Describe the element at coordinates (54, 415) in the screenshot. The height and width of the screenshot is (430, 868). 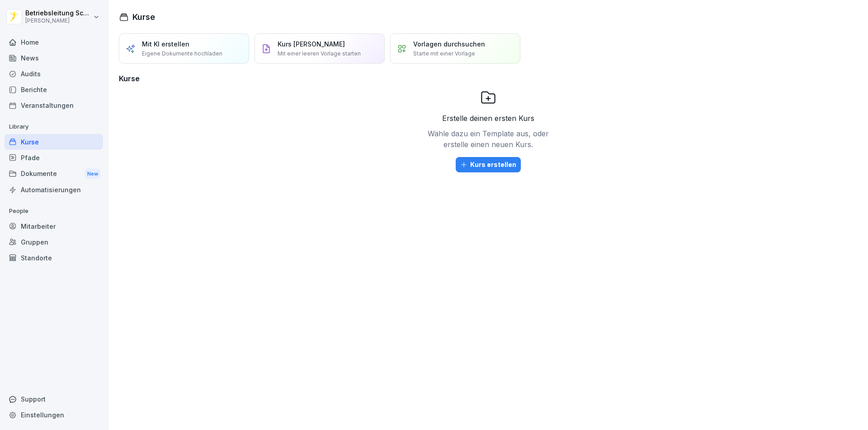
I see `a: Einstellungen` at that location.